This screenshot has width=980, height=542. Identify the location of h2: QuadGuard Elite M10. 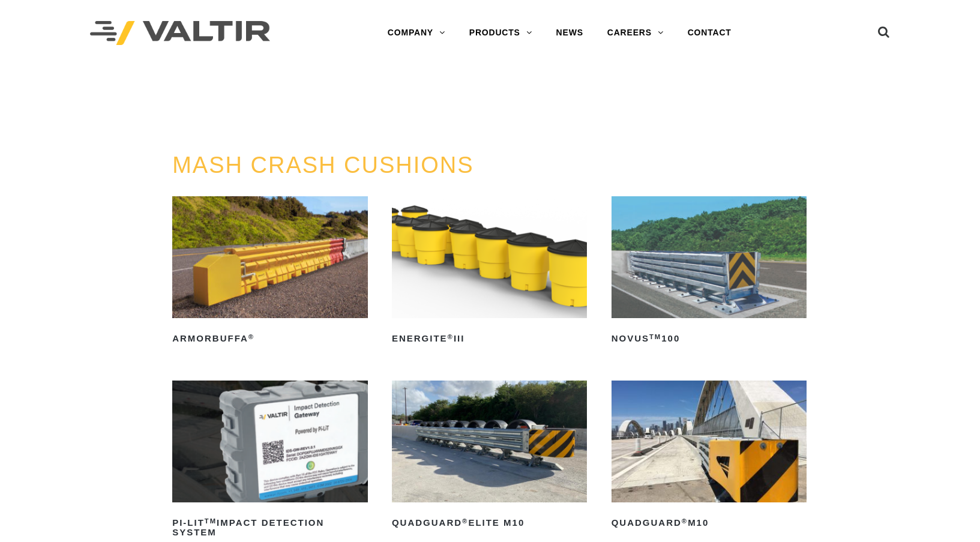
(490, 523).